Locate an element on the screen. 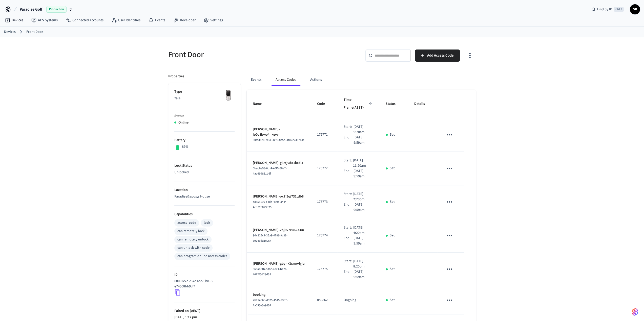 The image size is (644, 321). span: Find by ID is located at coordinates (604, 9).